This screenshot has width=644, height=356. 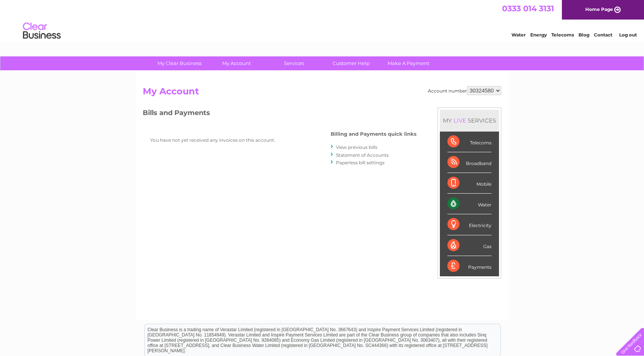 What do you see at coordinates (280, 114) in the screenshot?
I see `h3: Bills and Payments` at bounding box center [280, 114].